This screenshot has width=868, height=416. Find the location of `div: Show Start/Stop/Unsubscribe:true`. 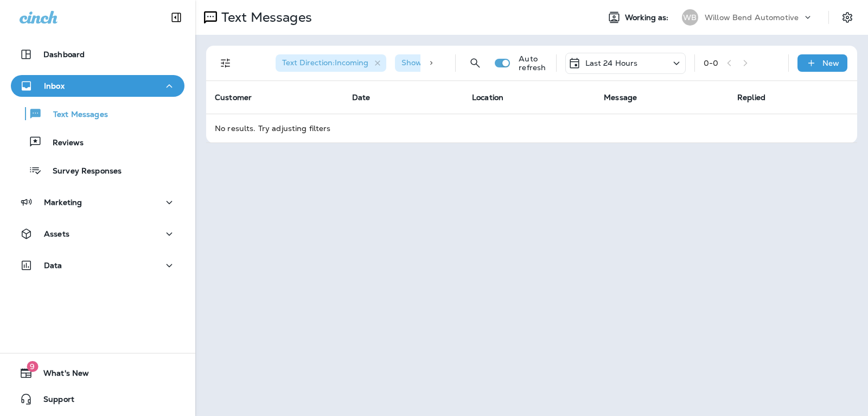

div: Show Start/Stop/Unsubscribe:true is located at coordinates (473, 63).